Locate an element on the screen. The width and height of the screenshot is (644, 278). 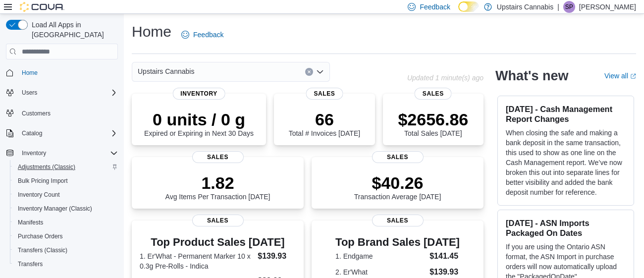
button: Bulk Pricing Import is located at coordinates (66, 181).